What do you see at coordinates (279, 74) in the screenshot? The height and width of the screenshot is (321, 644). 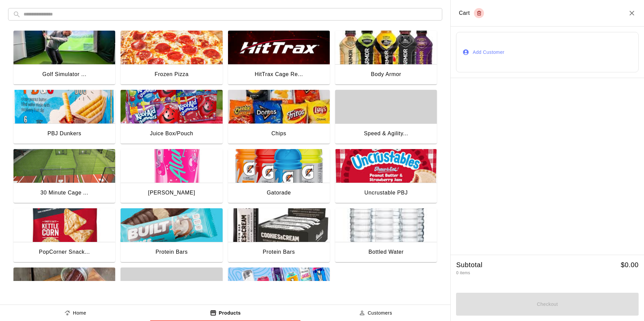 I see `div: HitTrax Cage Re...` at bounding box center [279, 74].